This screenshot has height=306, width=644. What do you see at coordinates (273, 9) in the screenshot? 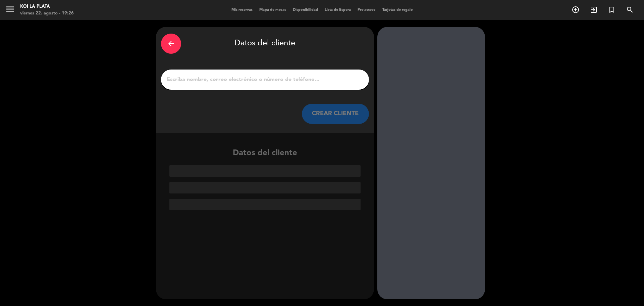
I see `span: Mapa de mesas` at bounding box center [273, 9].